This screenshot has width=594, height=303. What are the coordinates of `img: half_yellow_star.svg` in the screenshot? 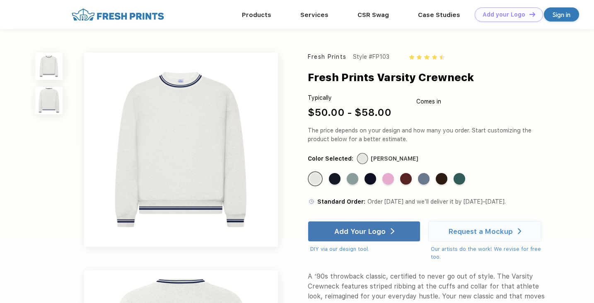 It's located at (442, 57).